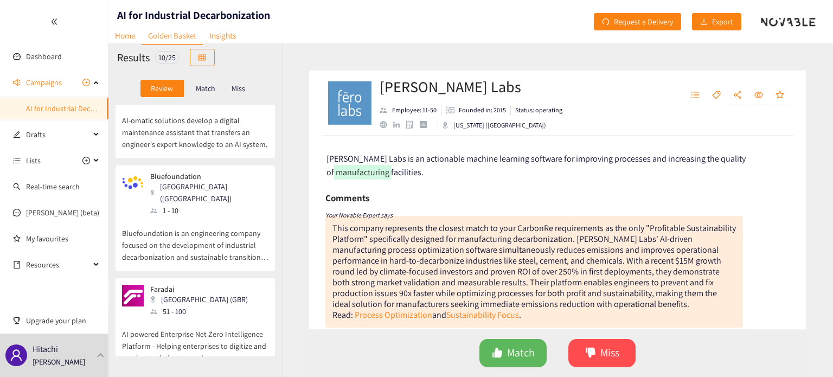  I want to click on button: table, so click(202, 57).